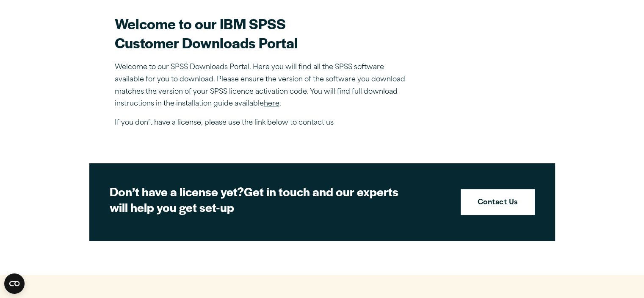 This screenshot has height=298, width=644. Describe the element at coordinates (258, 199) in the screenshot. I see `h2: Get in touch and our experts will help you get set-up` at that location.